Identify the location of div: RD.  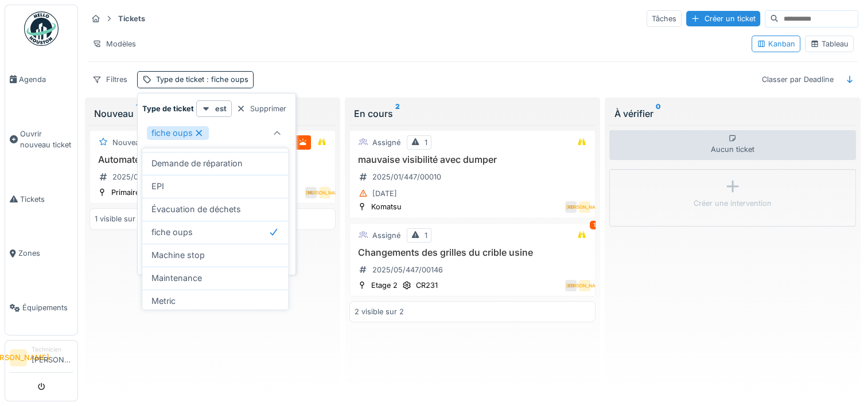
(571, 207).